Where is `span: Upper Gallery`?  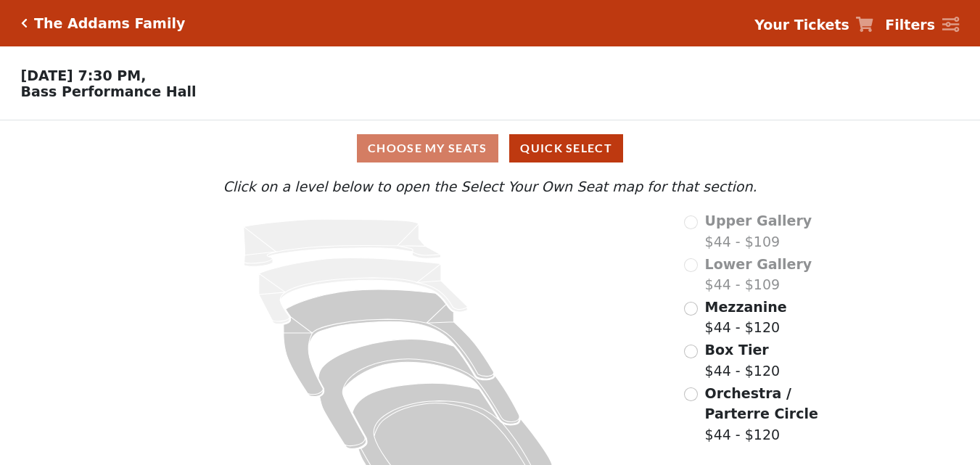 span: Upper Gallery is located at coordinates (759, 220).